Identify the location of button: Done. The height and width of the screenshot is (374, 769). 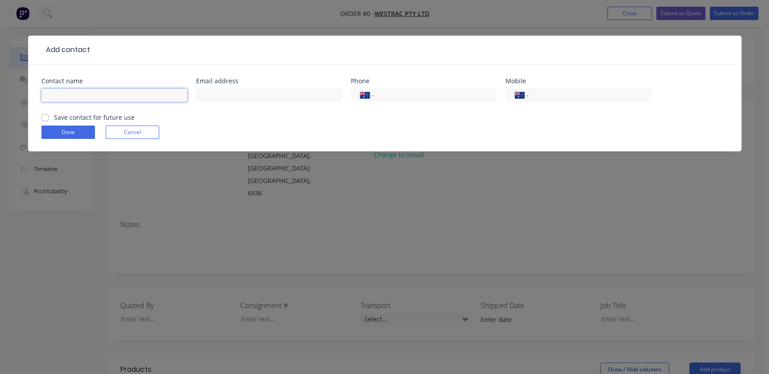
(68, 132).